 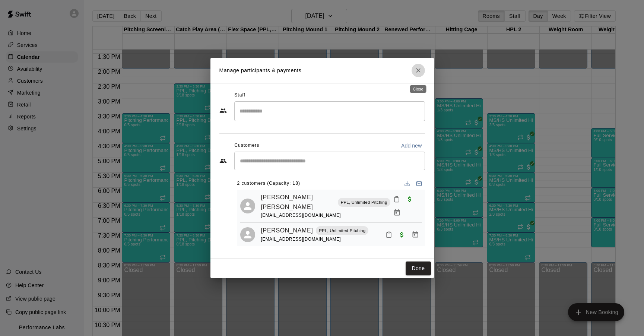 I want to click on svg: Staff, so click(x=223, y=111).